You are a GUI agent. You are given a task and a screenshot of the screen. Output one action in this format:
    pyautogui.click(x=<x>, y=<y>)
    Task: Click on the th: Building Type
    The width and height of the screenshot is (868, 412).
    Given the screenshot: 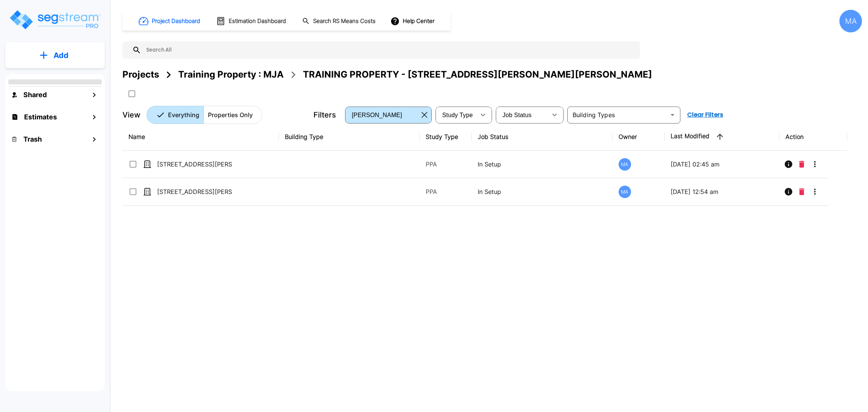 What is the action you would take?
    pyautogui.click(x=349, y=137)
    